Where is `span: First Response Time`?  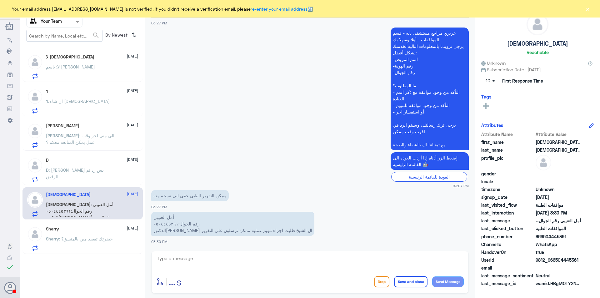
span: First Response Time is located at coordinates (523, 81).